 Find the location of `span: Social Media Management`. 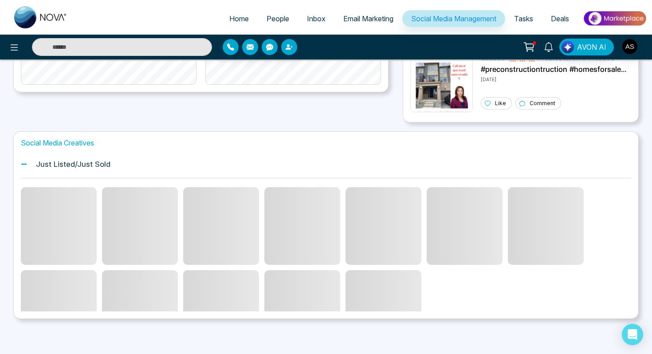

span: Social Media Management is located at coordinates (454, 19).